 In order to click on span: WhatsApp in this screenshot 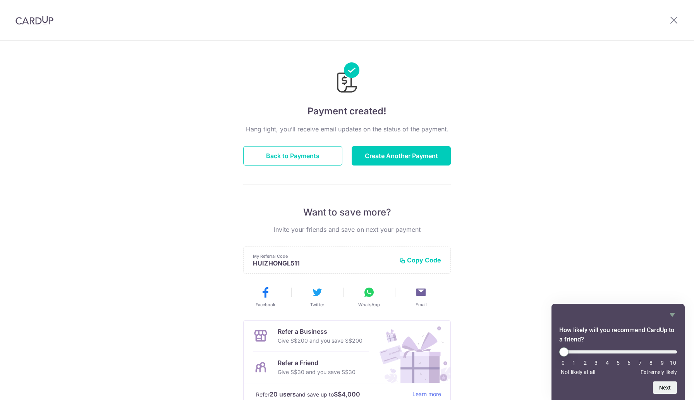, I will do `click(369, 304)`.